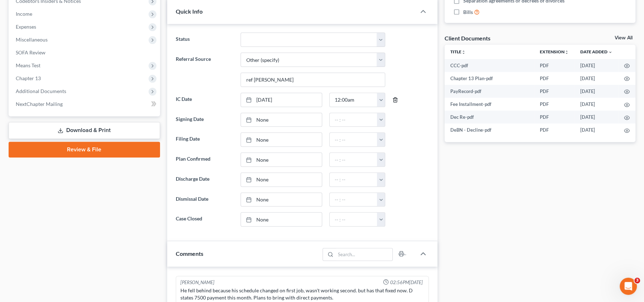 This screenshot has height=302, width=644. What do you see at coordinates (489, 117) in the screenshot?
I see `td: Dec Re-pdf` at bounding box center [489, 117].